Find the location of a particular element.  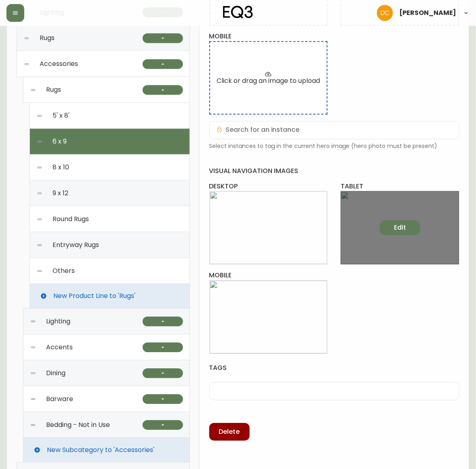

span: Accessories is located at coordinates (58, 64).